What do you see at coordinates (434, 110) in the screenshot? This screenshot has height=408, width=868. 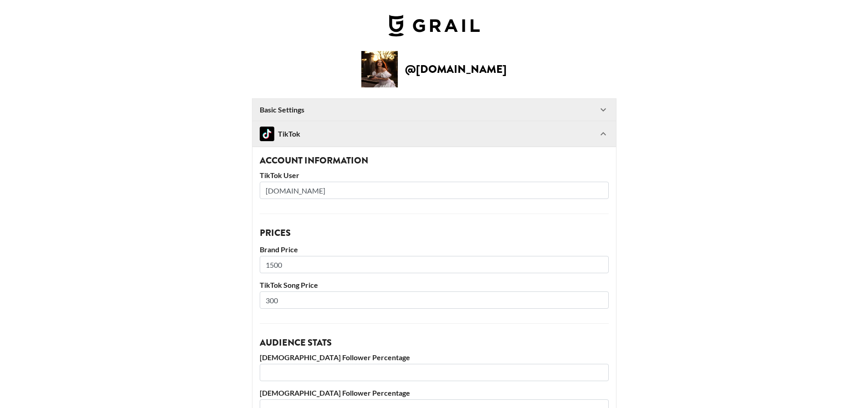 I see `div: Basic Settings` at bounding box center [434, 110].